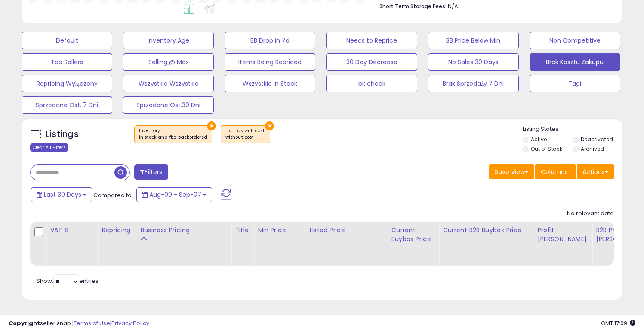 This screenshot has height=332, width=644. What do you see at coordinates (371, 83) in the screenshot?
I see `button: bk check` at bounding box center [371, 83].